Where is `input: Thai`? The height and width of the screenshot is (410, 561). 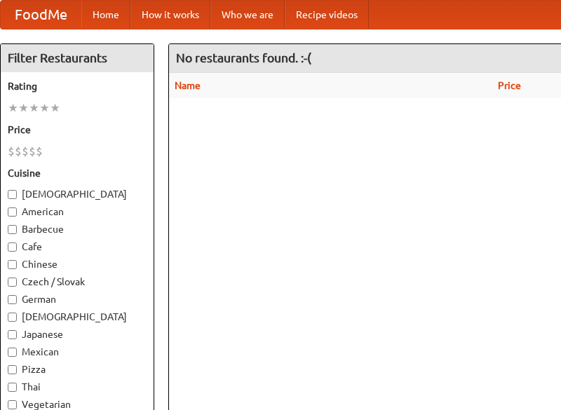
input: Thai is located at coordinates (12, 387).